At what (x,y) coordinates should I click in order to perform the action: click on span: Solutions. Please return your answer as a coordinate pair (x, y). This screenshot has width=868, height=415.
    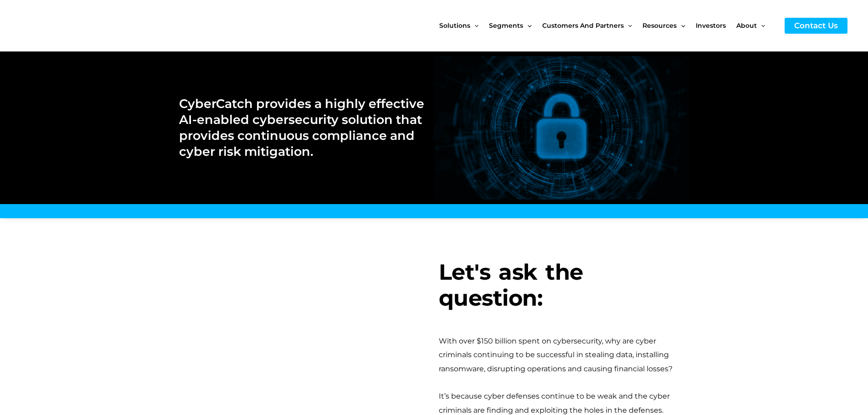
    Looking at the image, I should click on (455, 26).